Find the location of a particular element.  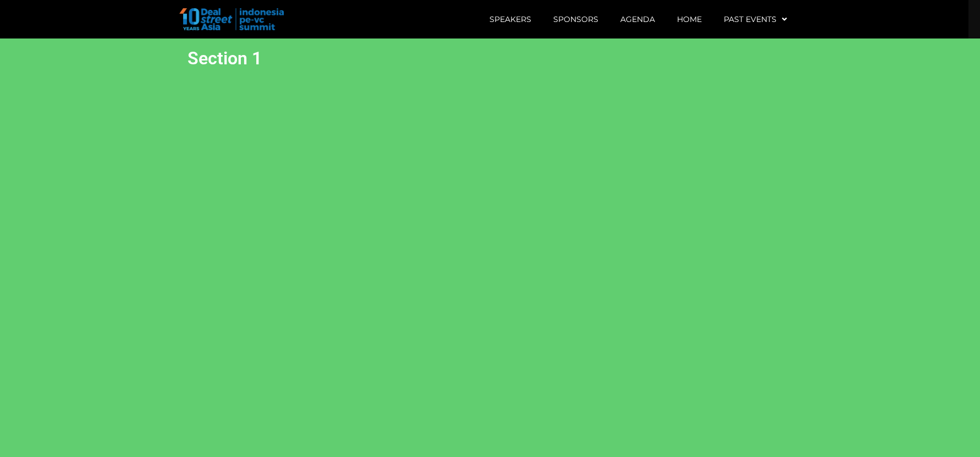

h2: Section 1 is located at coordinates (336, 58).